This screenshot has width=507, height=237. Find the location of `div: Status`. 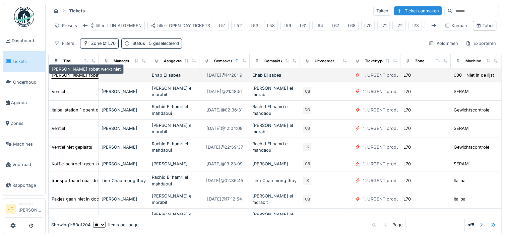

div: Status is located at coordinates (155, 43).